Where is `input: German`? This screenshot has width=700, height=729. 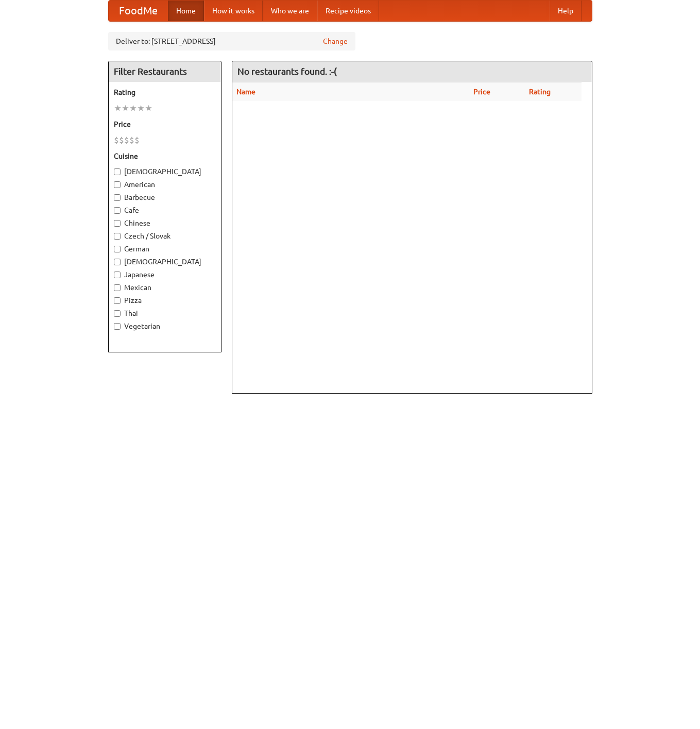
input: German is located at coordinates (117, 249).